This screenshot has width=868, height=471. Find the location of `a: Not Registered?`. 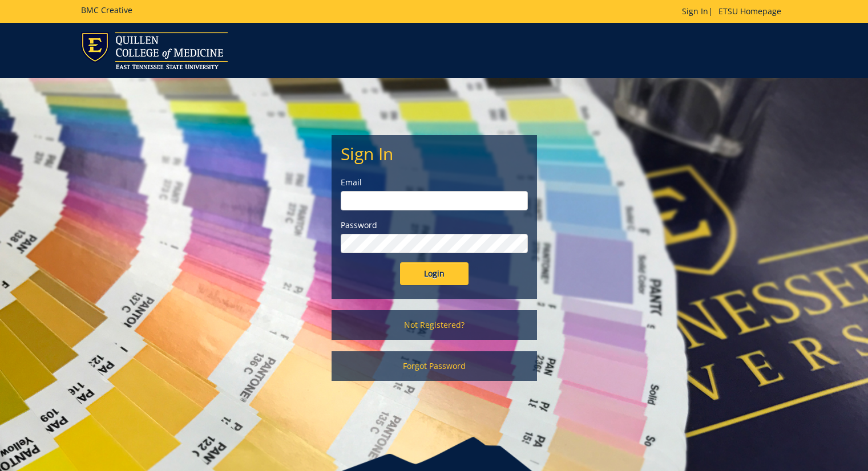

a: Not Registered? is located at coordinates (434, 325).